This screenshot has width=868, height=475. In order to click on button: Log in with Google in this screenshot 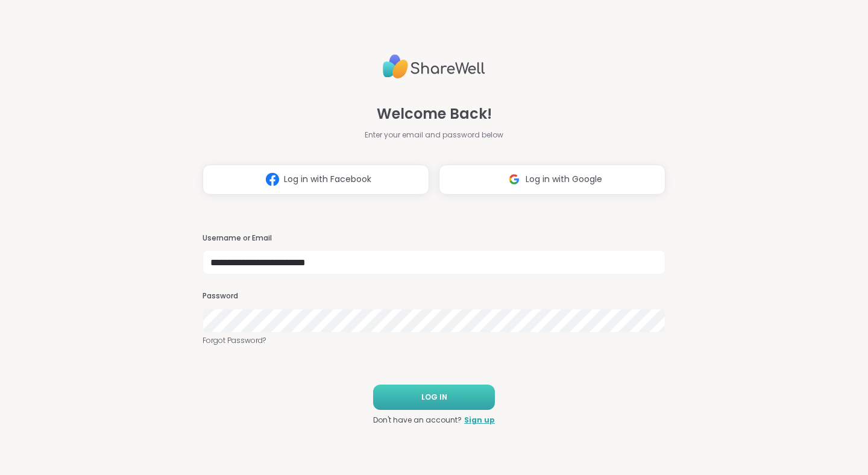, I will do `click(552, 180)`.